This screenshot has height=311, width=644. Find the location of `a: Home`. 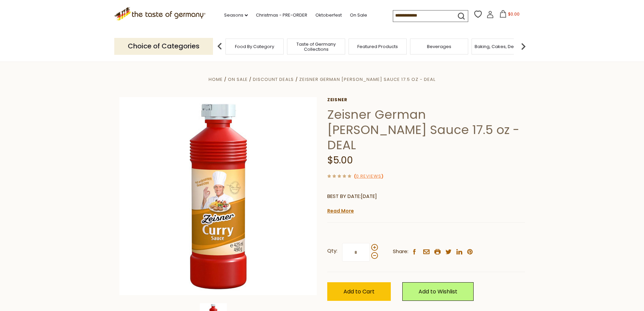

a: Home is located at coordinates (216, 79).